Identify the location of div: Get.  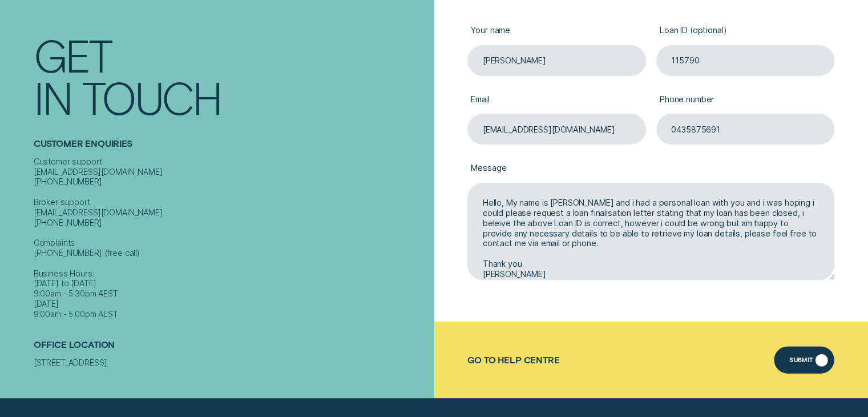
(72, 54).